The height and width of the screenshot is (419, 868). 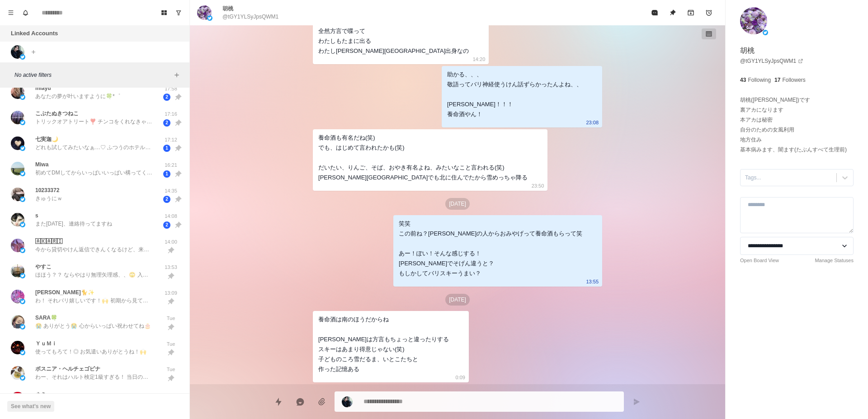 What do you see at coordinates (777, 80) in the screenshot?
I see `p: 17` at bounding box center [777, 80].